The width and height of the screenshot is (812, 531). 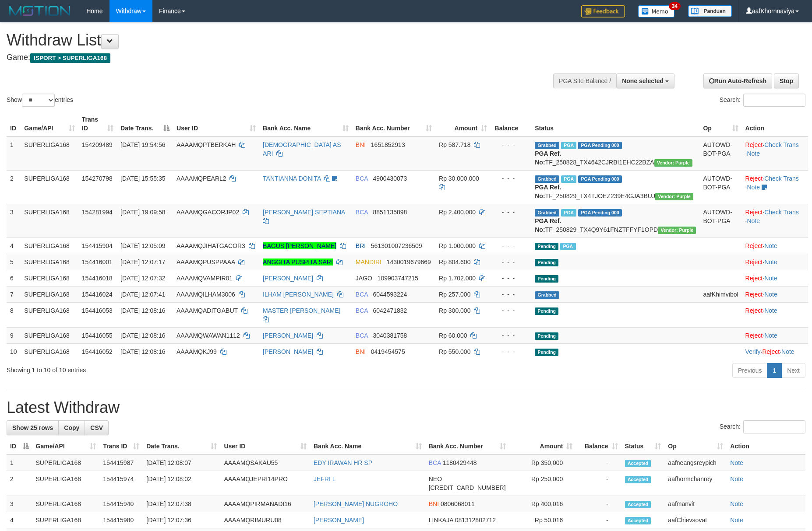 What do you see at coordinates (458, 178) in the screenshot?
I see `span: Rp 30.000.000` at bounding box center [458, 178].